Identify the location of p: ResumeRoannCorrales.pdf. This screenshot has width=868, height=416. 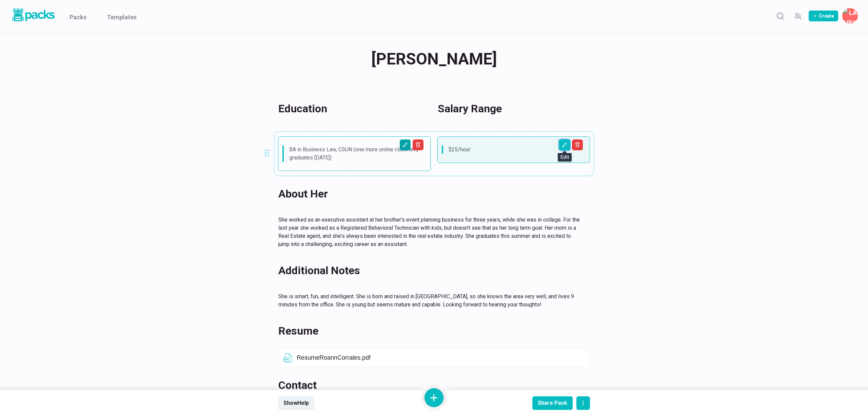
(441, 358).